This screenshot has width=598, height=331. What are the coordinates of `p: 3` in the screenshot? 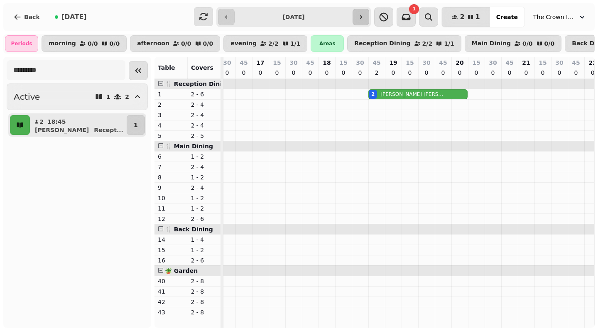 It's located at (171, 115).